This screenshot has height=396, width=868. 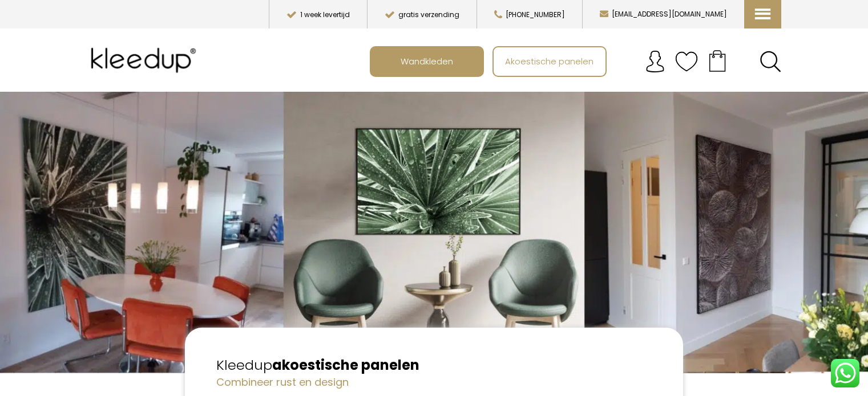 What do you see at coordinates (427, 61) in the screenshot?
I see `span: Wandkleden` at bounding box center [427, 61].